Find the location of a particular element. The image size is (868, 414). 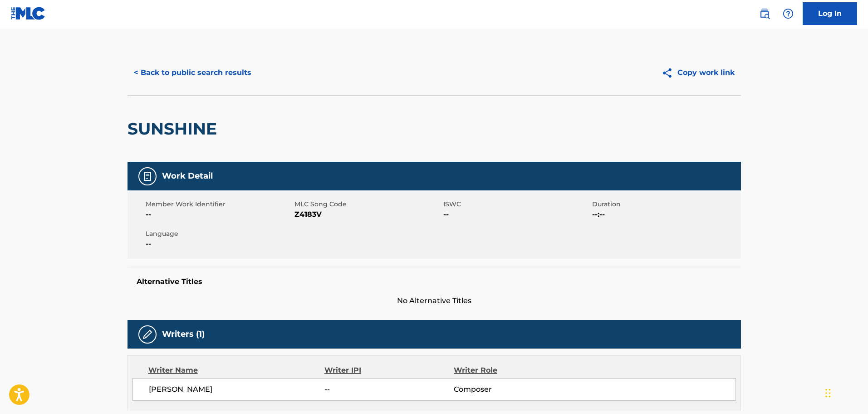

div: Chat Widget is located at coordinates (845, 392).